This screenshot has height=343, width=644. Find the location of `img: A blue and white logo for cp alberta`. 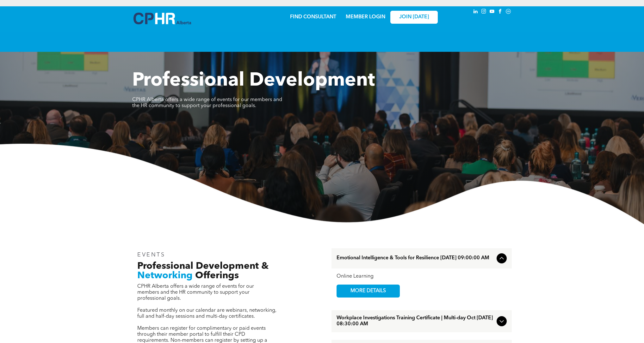

img: A blue and white logo for cp alberta is located at coordinates (162, 18).